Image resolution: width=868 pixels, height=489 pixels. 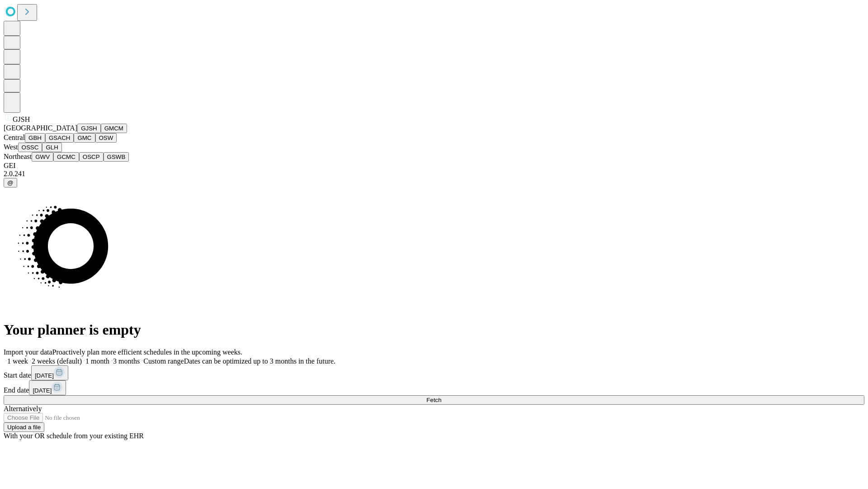 What do you see at coordinates (434, 400) in the screenshot?
I see `button: Fetch` at bounding box center [434, 400].